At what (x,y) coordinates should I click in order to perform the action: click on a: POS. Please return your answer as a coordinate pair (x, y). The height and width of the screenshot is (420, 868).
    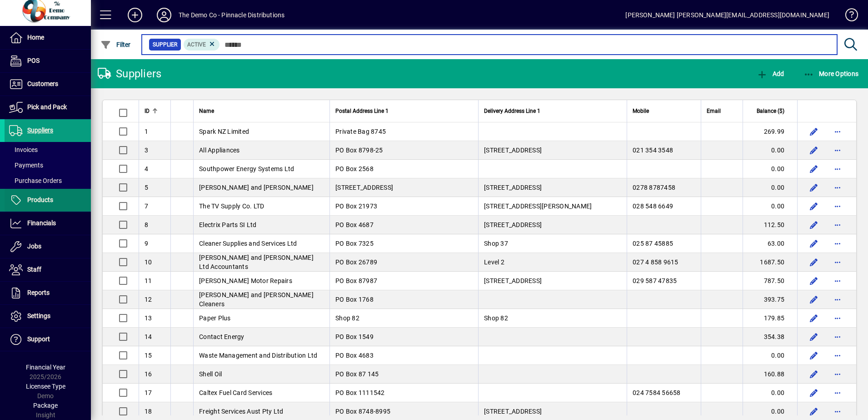
    Looking at the image, I should click on (48, 61).